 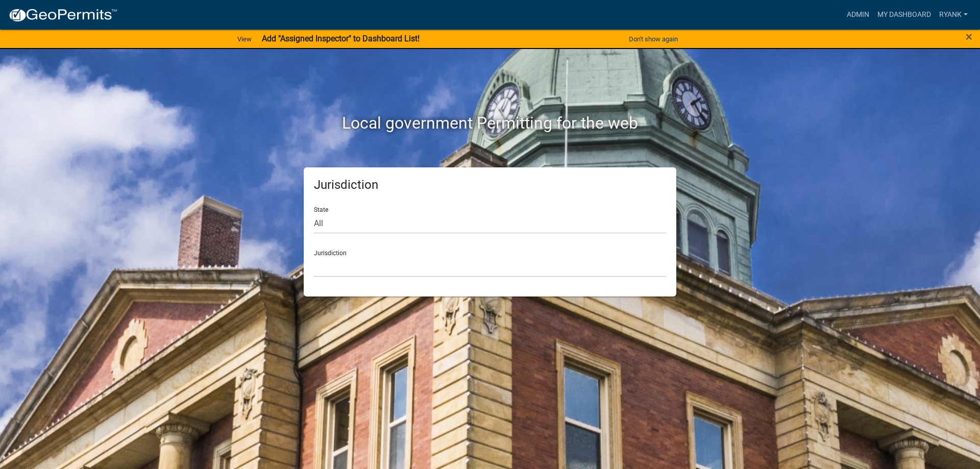 What do you see at coordinates (904, 15) in the screenshot?
I see `a: My Dashboard` at bounding box center [904, 15].